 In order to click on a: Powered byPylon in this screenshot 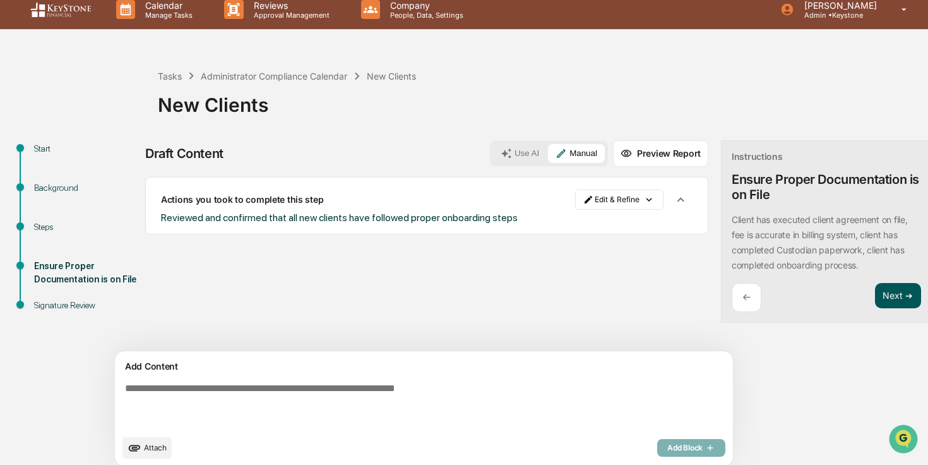, I will do `click(121, 218)`.